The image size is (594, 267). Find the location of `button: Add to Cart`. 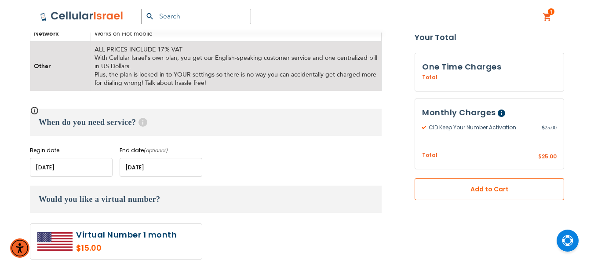

button: Add to Cart is located at coordinates (489, 189).